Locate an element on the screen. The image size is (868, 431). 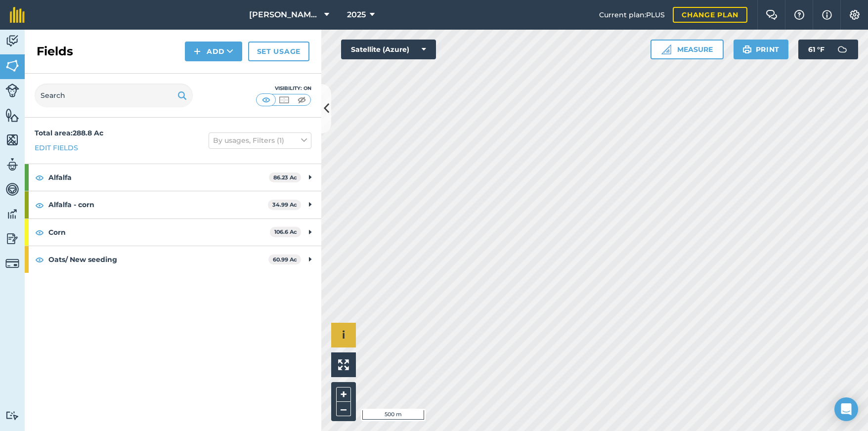
div: Corn106.6 Ac is located at coordinates (173, 232).